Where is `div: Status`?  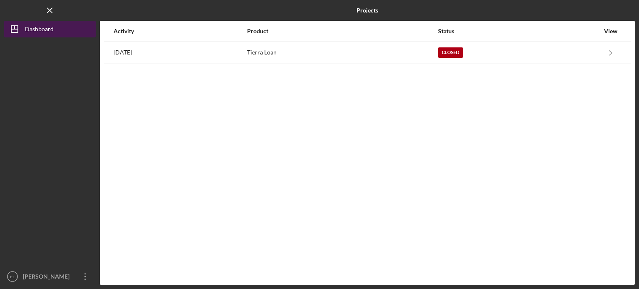 div: Status is located at coordinates (519, 31).